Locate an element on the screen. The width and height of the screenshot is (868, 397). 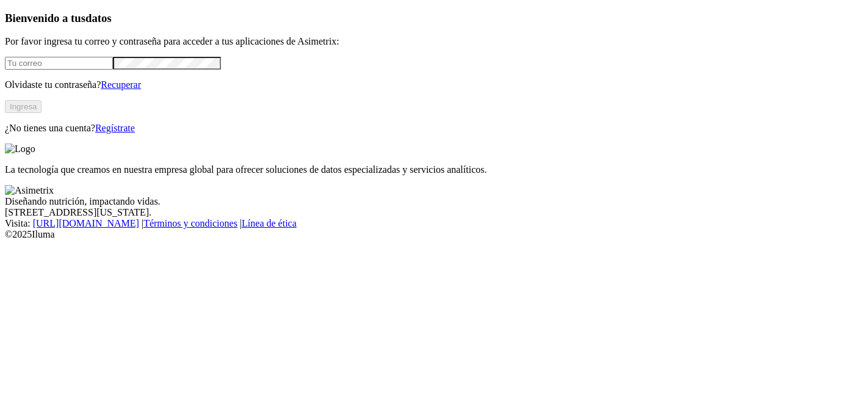
h3: Bienvenido a tus is located at coordinates (434, 19).